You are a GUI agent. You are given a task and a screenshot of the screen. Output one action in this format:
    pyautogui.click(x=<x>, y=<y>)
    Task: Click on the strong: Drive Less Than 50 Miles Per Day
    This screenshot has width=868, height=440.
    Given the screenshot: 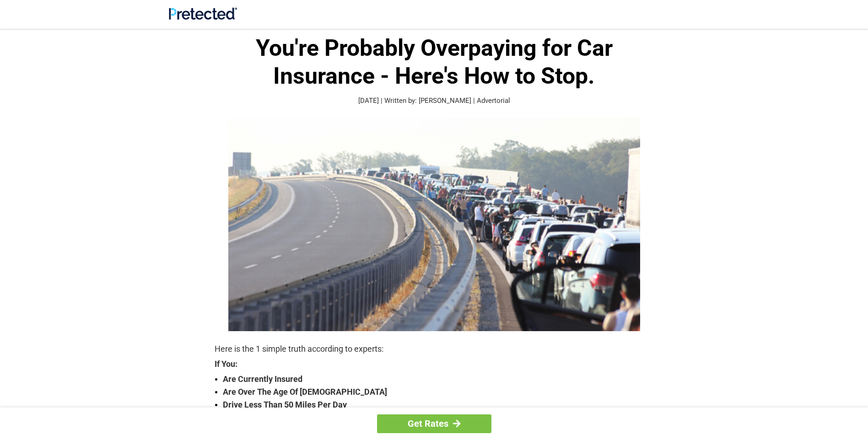 What is the action you would take?
    pyautogui.click(x=438, y=405)
    